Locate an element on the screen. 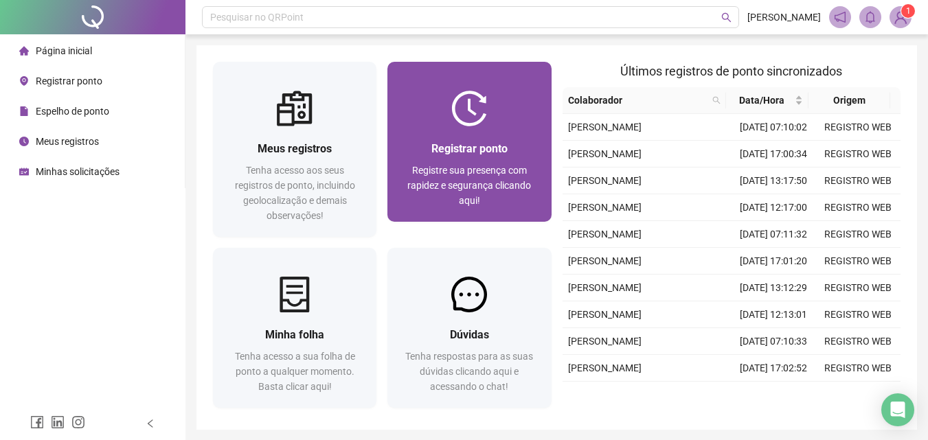  span: bell is located at coordinates (870, 17).